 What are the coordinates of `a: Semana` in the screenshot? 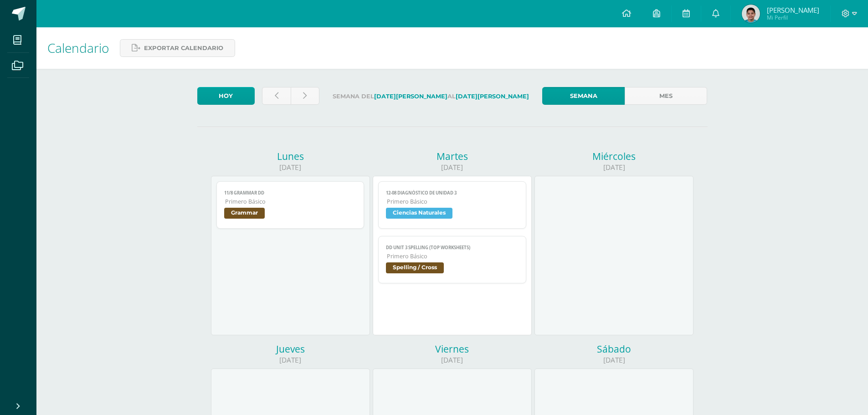 It's located at (583, 96).